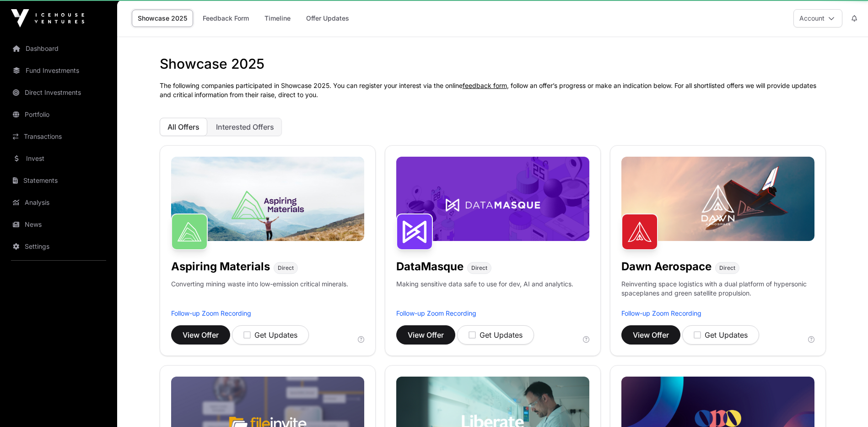 This screenshot has height=427, width=868. I want to click on button: All Offers, so click(184, 127).